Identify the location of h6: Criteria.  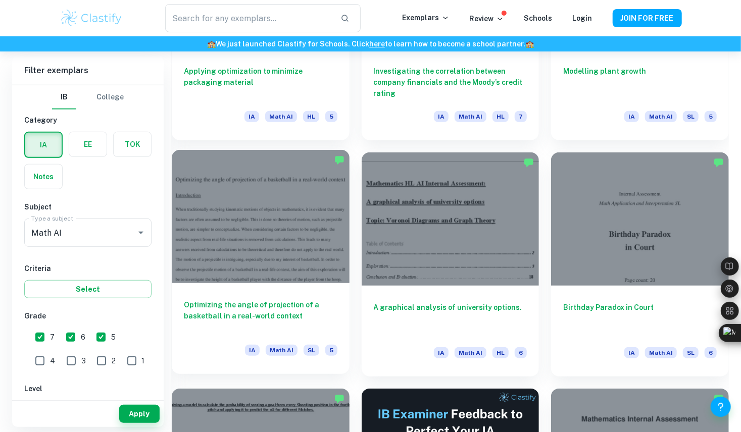
(88, 269).